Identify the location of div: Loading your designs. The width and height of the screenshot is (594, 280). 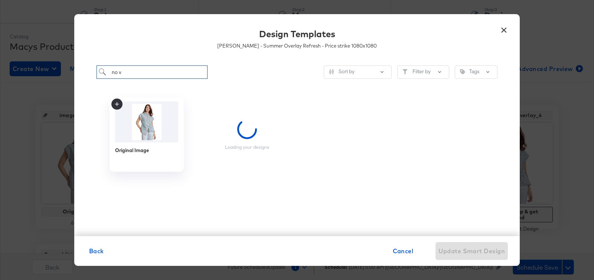
(247, 147).